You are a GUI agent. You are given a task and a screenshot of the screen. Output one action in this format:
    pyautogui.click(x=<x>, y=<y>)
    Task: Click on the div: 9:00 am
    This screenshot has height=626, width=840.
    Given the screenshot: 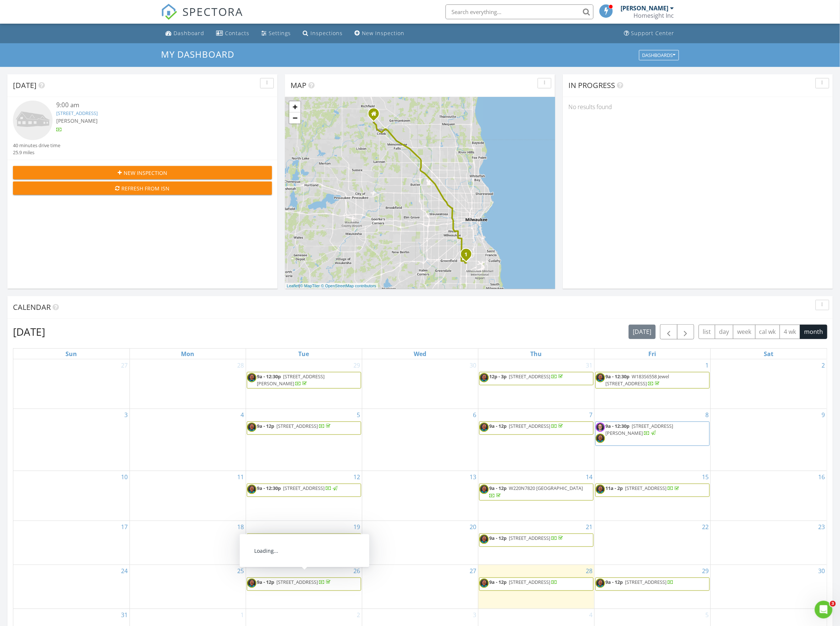 What is the action you would take?
    pyautogui.click(x=153, y=105)
    